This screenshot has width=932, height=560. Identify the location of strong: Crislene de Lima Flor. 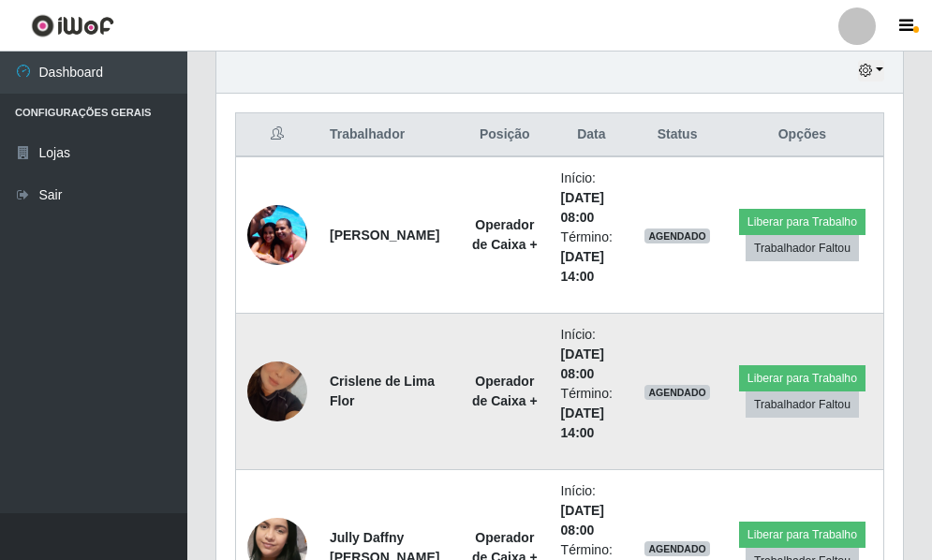
(383, 390).